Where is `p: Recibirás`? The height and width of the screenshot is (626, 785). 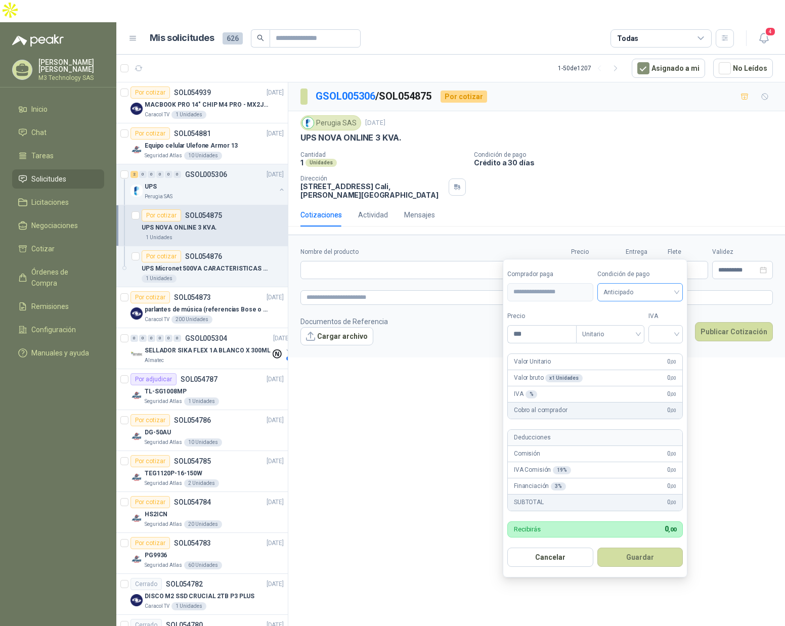 p: Recibirás is located at coordinates (527, 529).